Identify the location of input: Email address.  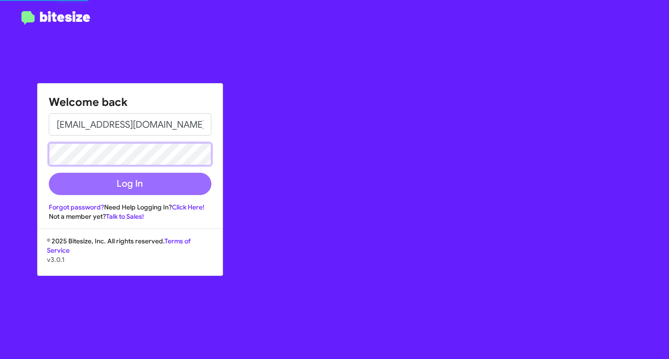
(130, 124).